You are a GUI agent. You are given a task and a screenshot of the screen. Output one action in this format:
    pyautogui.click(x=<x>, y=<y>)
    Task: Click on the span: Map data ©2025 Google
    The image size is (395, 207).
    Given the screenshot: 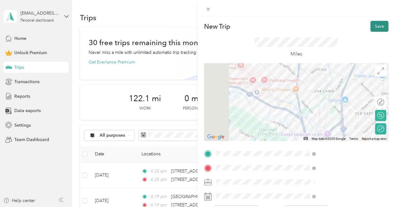 What is the action you would take?
    pyautogui.click(x=328, y=138)
    